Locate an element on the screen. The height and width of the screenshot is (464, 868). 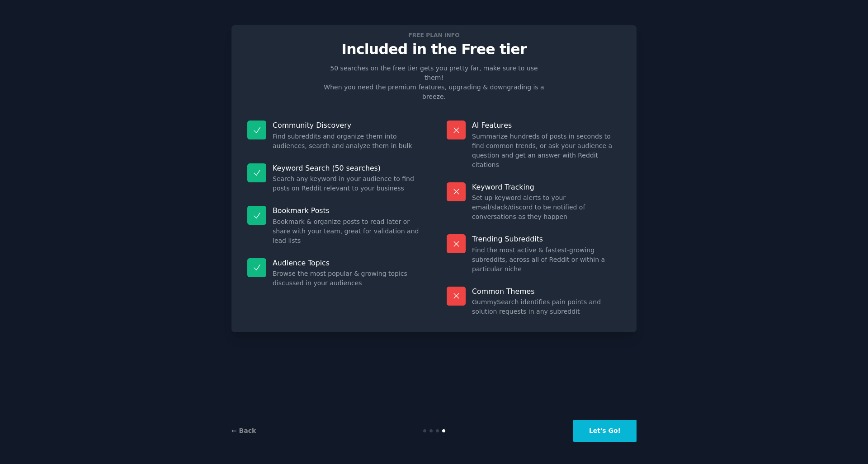
dd: Set up keyword alerts to your email/slack/discord to be notified of conversations as they happen is located at coordinates (547, 207).